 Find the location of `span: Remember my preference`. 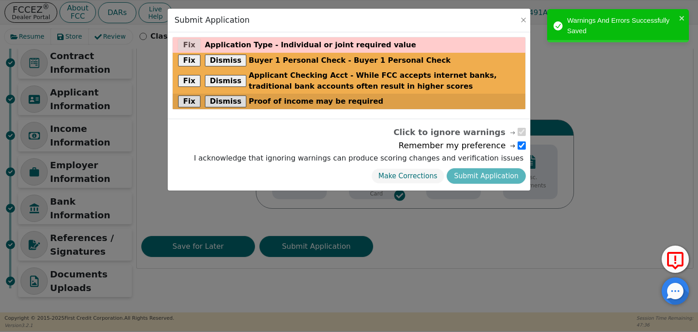

span: Remember my preference is located at coordinates (458, 145).